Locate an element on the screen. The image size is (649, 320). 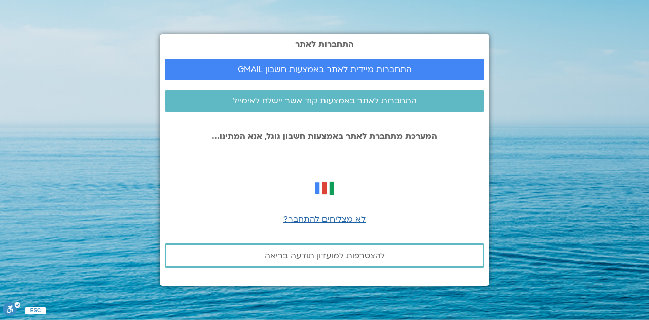
a: לא מצליחים להתחבר? is located at coordinates (325, 219).